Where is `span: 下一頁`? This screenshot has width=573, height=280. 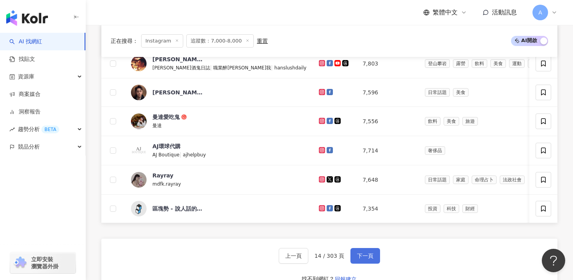 span: 下一頁 is located at coordinates (365, 256).